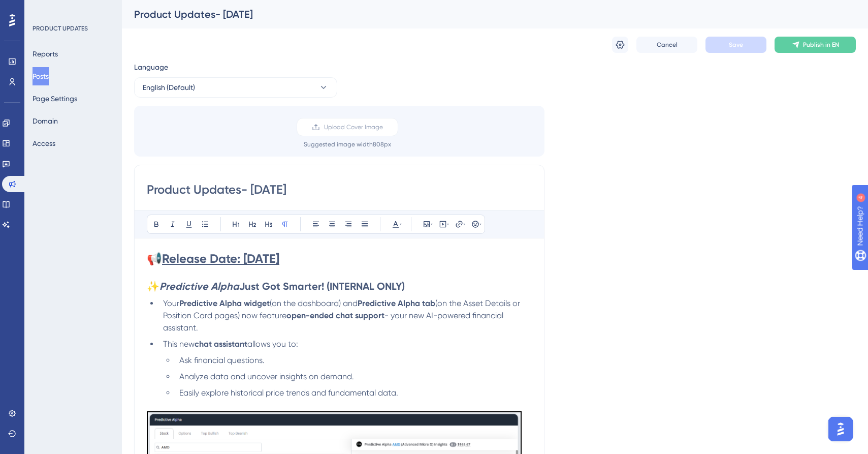  What do you see at coordinates (41, 76) in the screenshot?
I see `button: Posts` at bounding box center [41, 76].